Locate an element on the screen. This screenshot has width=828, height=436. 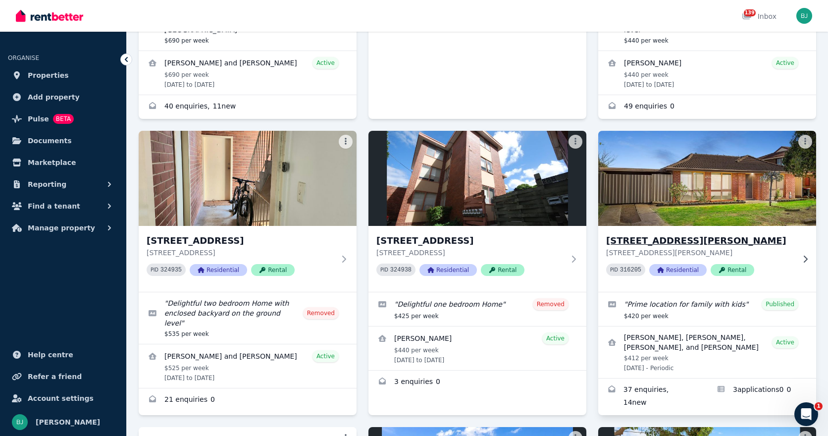
a: Edit listing: Prime location for family with kids is located at coordinates (707, 309).